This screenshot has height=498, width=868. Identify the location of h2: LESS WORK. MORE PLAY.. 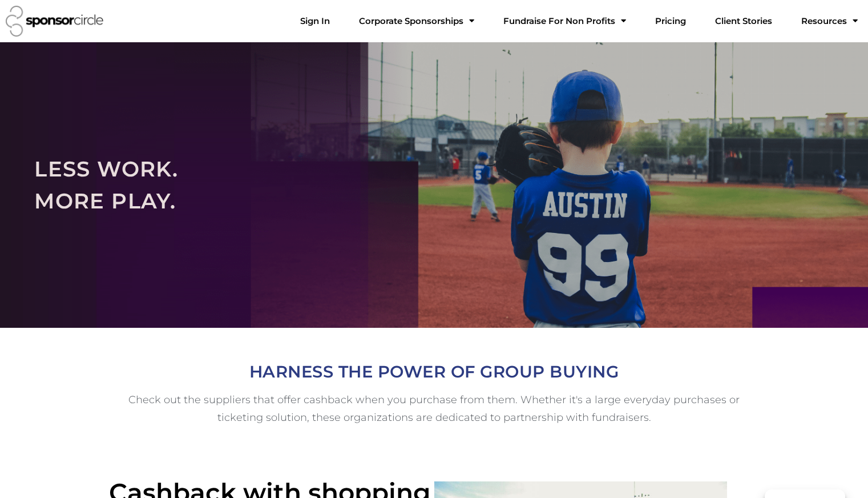
(434, 185).